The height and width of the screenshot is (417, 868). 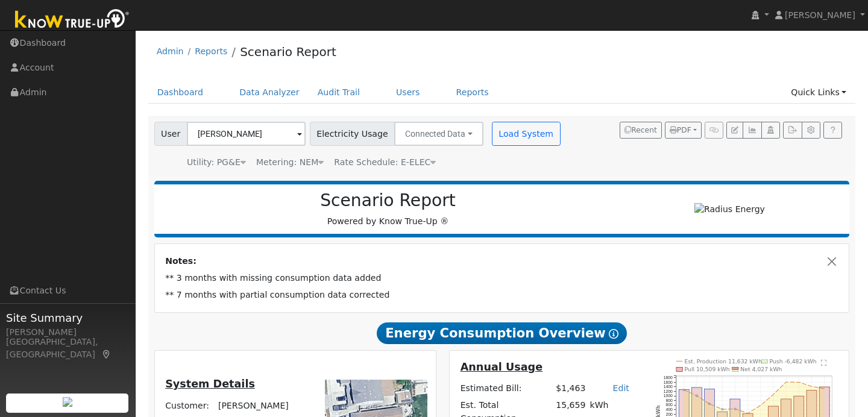 I want to click on text: 1200, so click(x=668, y=391).